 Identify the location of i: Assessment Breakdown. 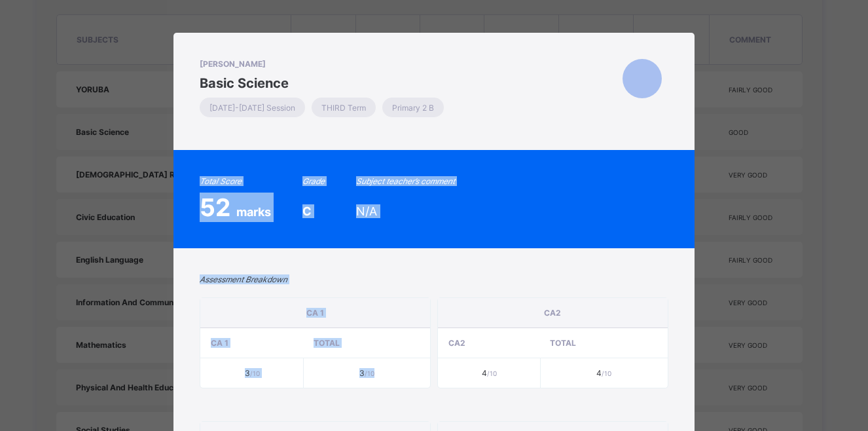
(244, 279).